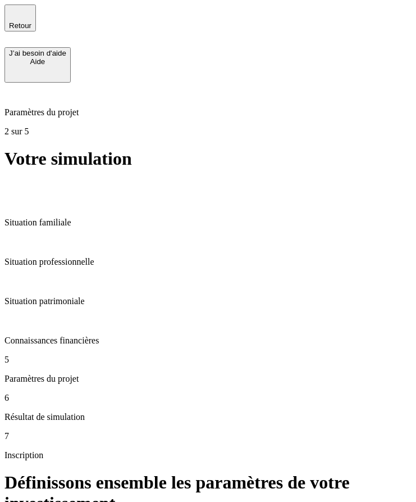  What do you see at coordinates (208, 132) in the screenshot?
I see `p: 2 sur 5` at bounding box center [208, 132].